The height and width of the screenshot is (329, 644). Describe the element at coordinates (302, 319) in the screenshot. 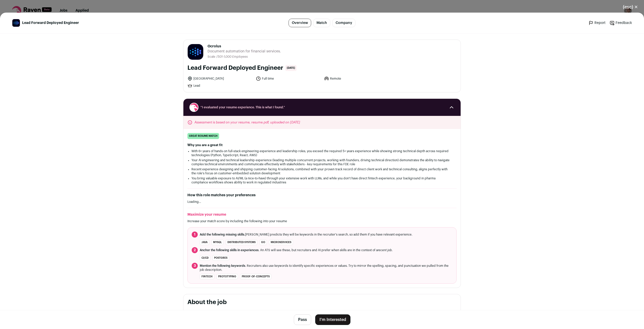

I see `button: Pass` at that location.